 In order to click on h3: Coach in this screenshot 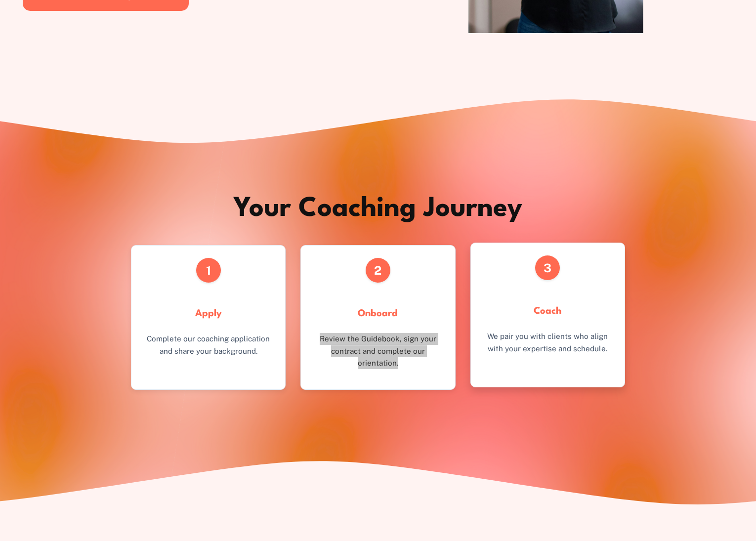, I will do `click(547, 312)`.